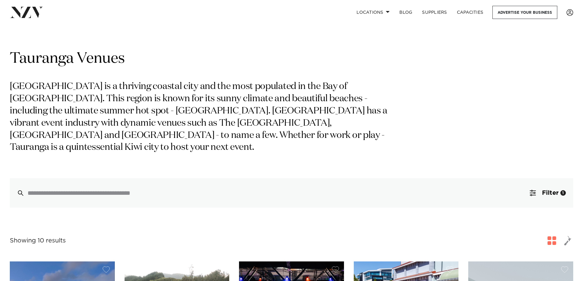 This screenshot has width=583, height=281. Describe the element at coordinates (551, 193) in the screenshot. I see `span: Filter` at that location.